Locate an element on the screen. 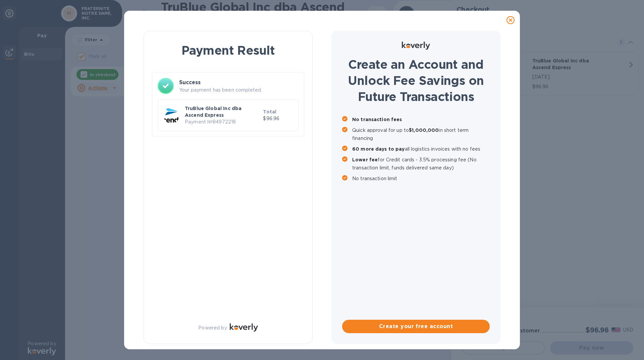 This screenshot has width=644, height=360. p: $96.96 is located at coordinates (278, 118).